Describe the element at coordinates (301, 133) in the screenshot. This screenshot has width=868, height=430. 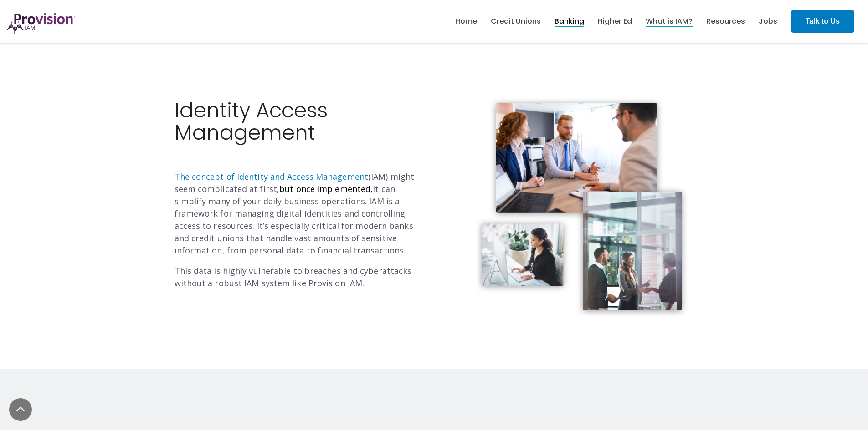
I see `h2: Identity Access Management` at that location.